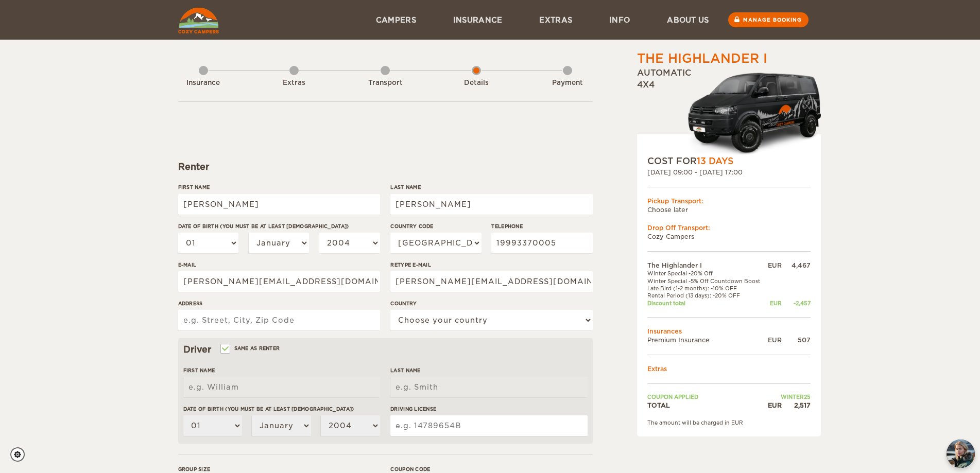 This screenshot has width=980, height=473. Describe the element at coordinates (279, 303) in the screenshot. I see `label: Address` at that location.